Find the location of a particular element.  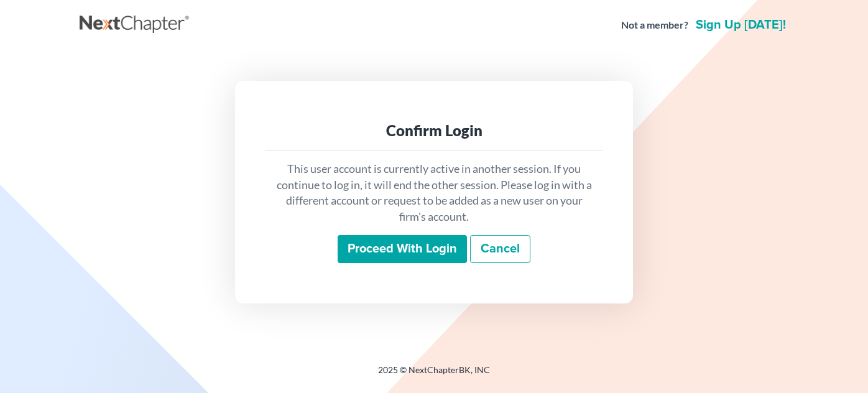

div: 2025 © NextChapterBK, INC is located at coordinates (434, 375).